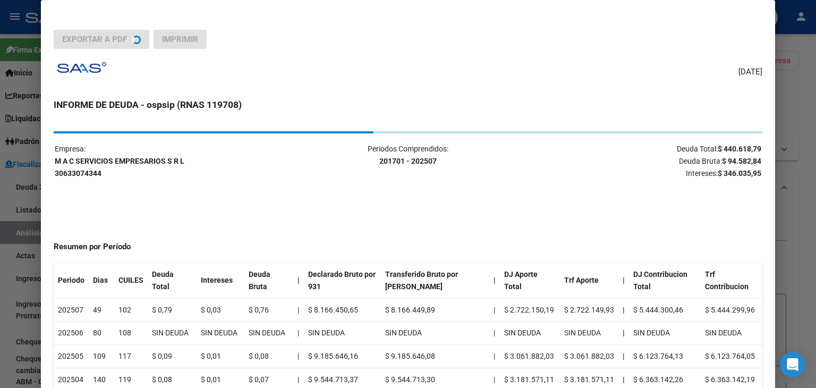 This screenshot has width=816, height=388. Describe the element at coordinates (131, 356) in the screenshot. I see `td: 117` at that location.